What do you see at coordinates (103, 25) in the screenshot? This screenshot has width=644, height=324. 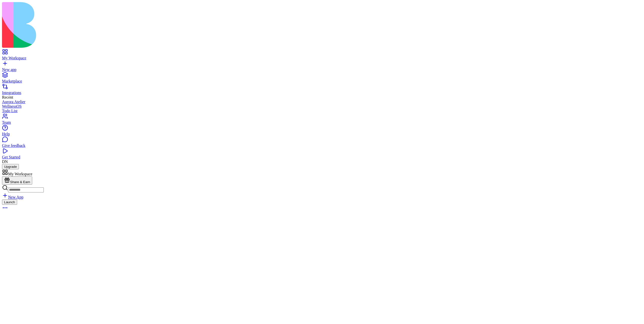 I see `img: logo` at bounding box center [103, 25].